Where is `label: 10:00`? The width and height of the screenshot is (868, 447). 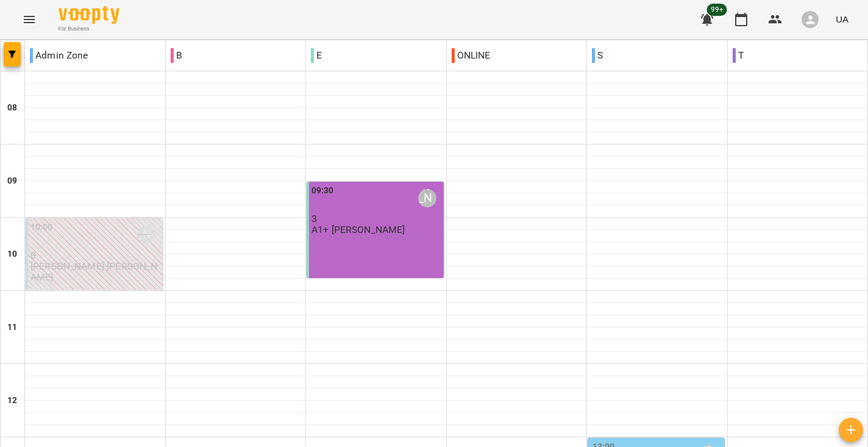 label: 10:00 is located at coordinates (41, 228).